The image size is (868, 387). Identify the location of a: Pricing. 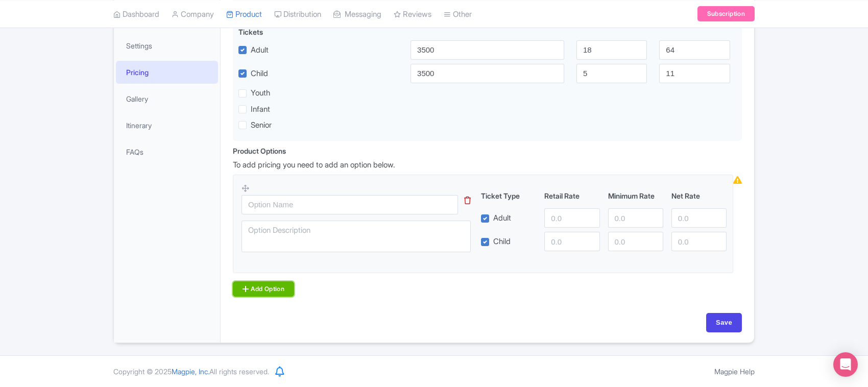
(167, 72).